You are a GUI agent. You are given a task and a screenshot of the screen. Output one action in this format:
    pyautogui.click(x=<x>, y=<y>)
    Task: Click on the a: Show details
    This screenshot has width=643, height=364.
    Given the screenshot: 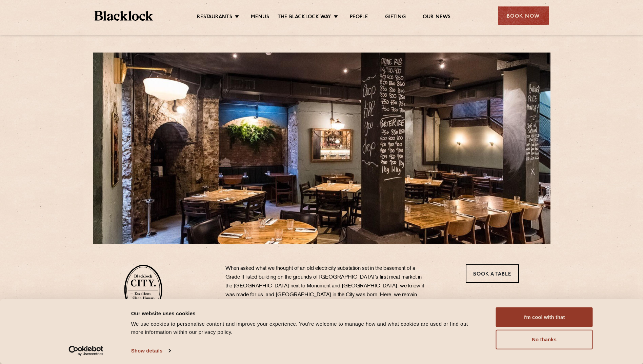 What is the action you would take?
    pyautogui.click(x=151, y=351)
    